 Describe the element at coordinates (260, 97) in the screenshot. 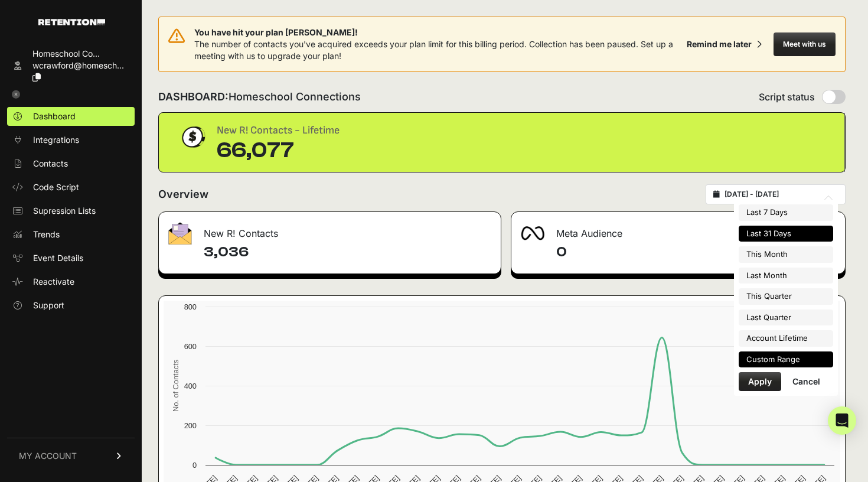

I see `h2: DASHBOARD:` at that location.